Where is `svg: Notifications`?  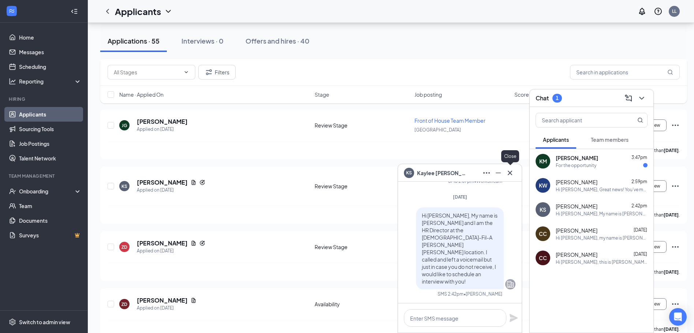
svg: Notifications is located at coordinates (642, 11).